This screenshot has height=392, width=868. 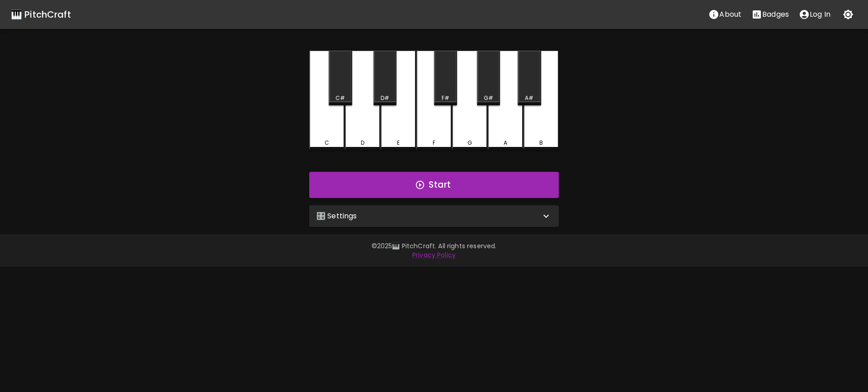 I want to click on div: 🎛️ Settings, so click(x=434, y=216).